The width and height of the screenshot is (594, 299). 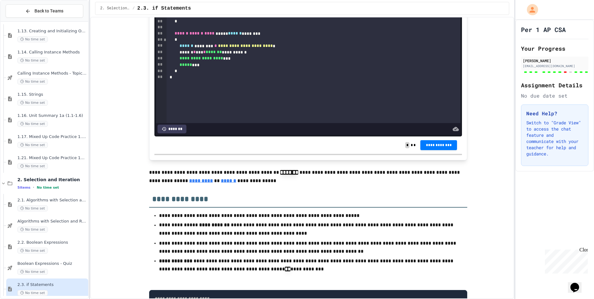 I want to click on div: My Account, so click(x=530, y=10).